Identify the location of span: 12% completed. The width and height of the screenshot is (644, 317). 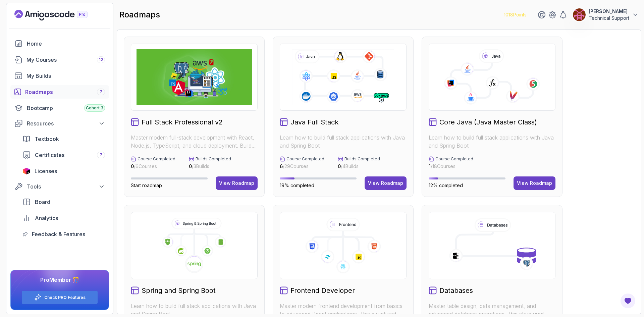
(446, 185).